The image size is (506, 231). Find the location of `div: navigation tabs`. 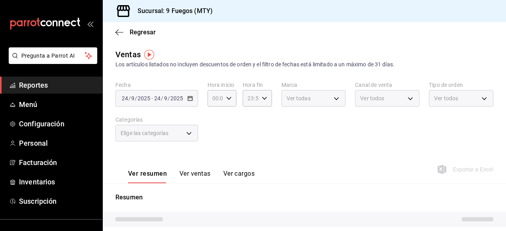

div: navigation tabs is located at coordinates (191, 177).